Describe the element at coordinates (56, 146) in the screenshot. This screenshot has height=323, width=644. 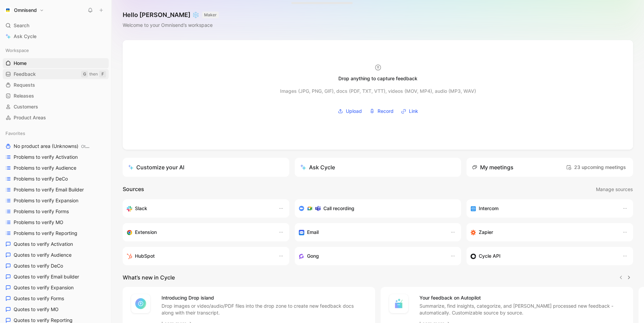
I see `a: No product area (Unknowns)Other` at that location.